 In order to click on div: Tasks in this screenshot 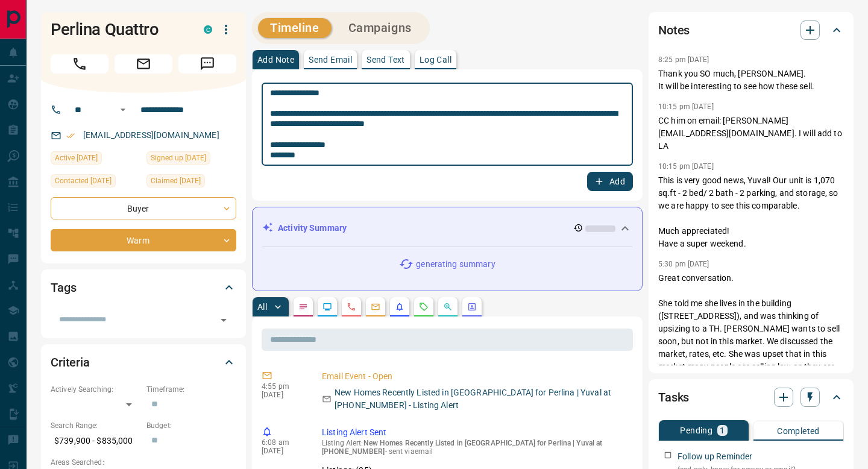, I will do `click(751, 398)`.